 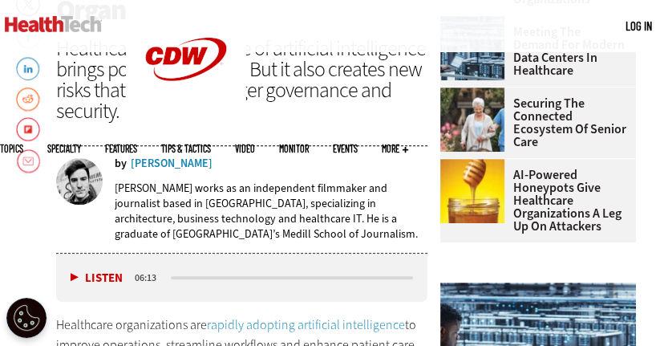 I want to click on button: Open Preferences, so click(x=26, y=318).